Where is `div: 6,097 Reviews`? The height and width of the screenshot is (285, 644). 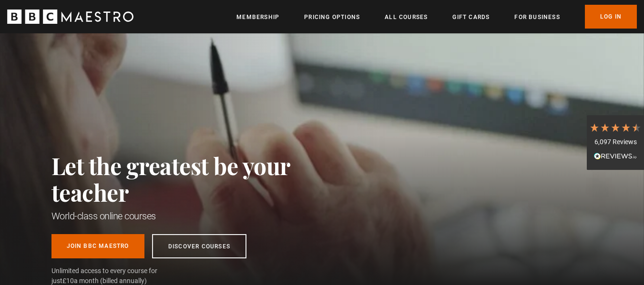
div: 6,097 Reviews is located at coordinates (615, 142).